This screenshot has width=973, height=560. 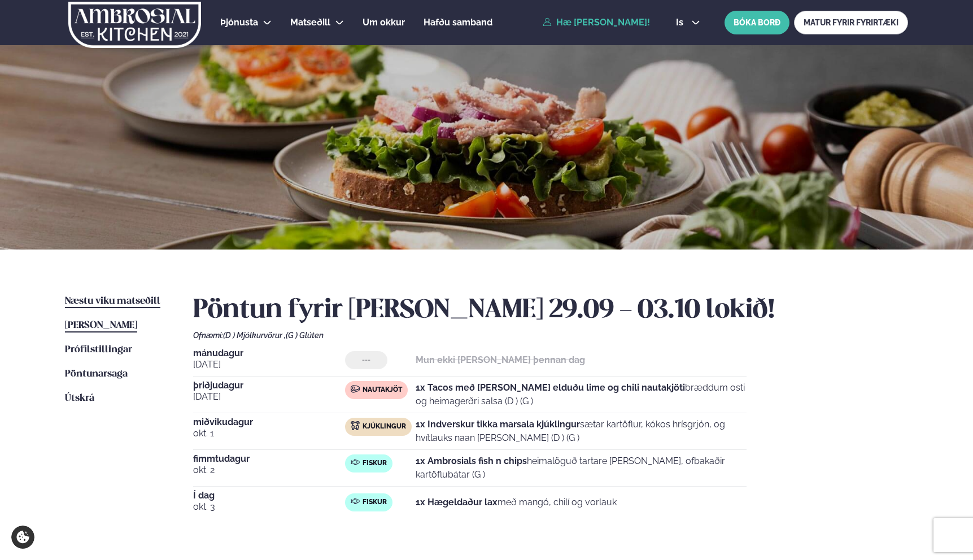 I want to click on span: (D ) Mjólkurvörur ,, so click(x=254, y=335).